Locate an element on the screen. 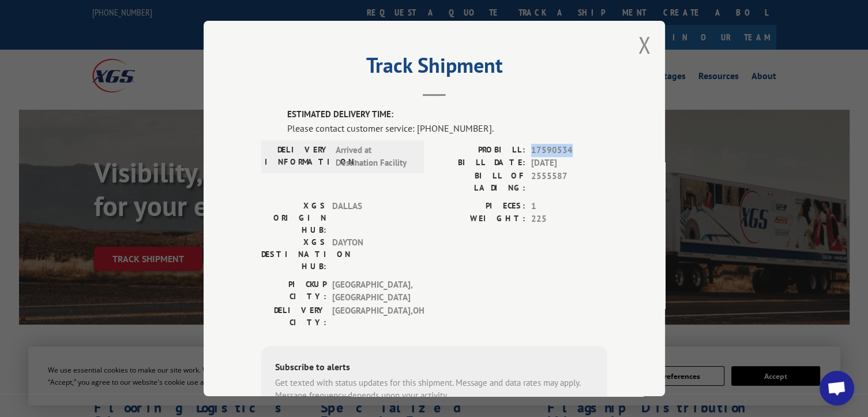 The width and height of the screenshot is (868, 417). label: DELIVERY CITY: is located at coordinates (294, 316).